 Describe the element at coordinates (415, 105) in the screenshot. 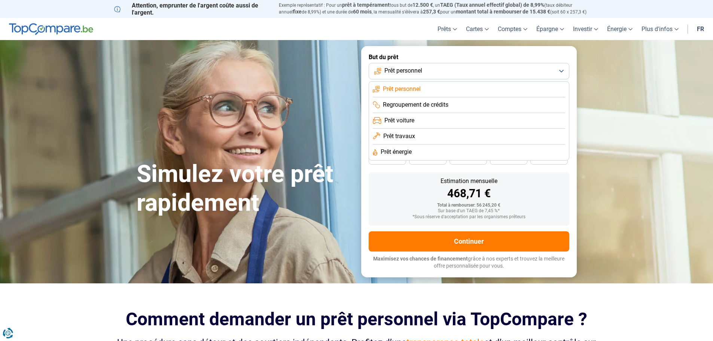

I see `span: Regroupement de crédits` at that location.